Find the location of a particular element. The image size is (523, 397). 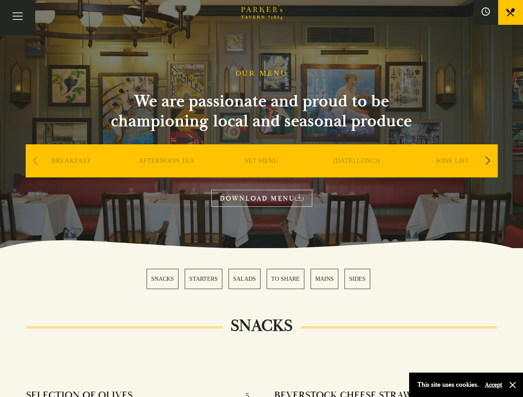

a: 4 / 6 is located at coordinates (285, 279).